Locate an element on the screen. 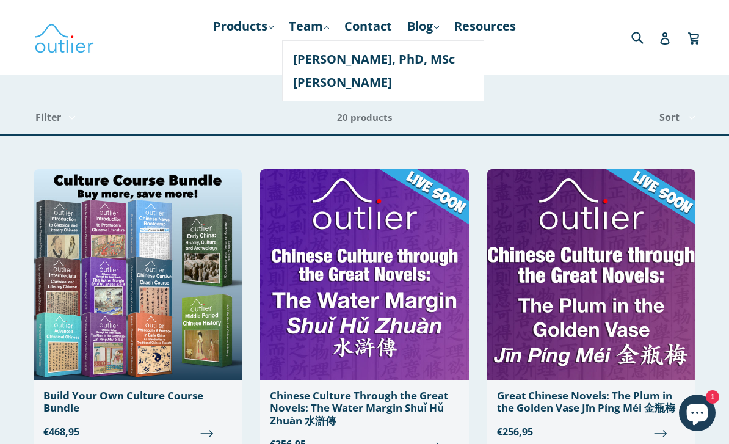 This screenshot has height=444, width=729. img: Build Your Own Culture Course Bundle is located at coordinates (137, 274).